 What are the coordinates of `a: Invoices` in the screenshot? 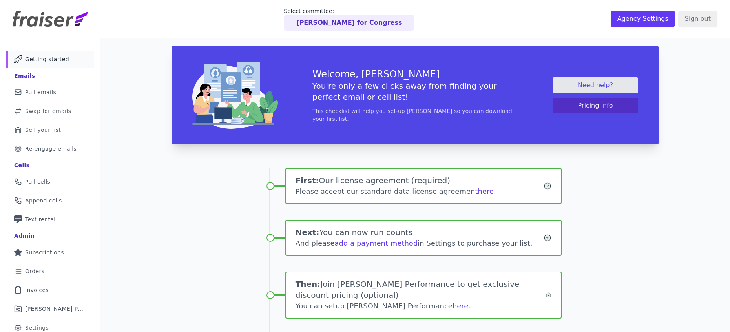 It's located at (50, 290).